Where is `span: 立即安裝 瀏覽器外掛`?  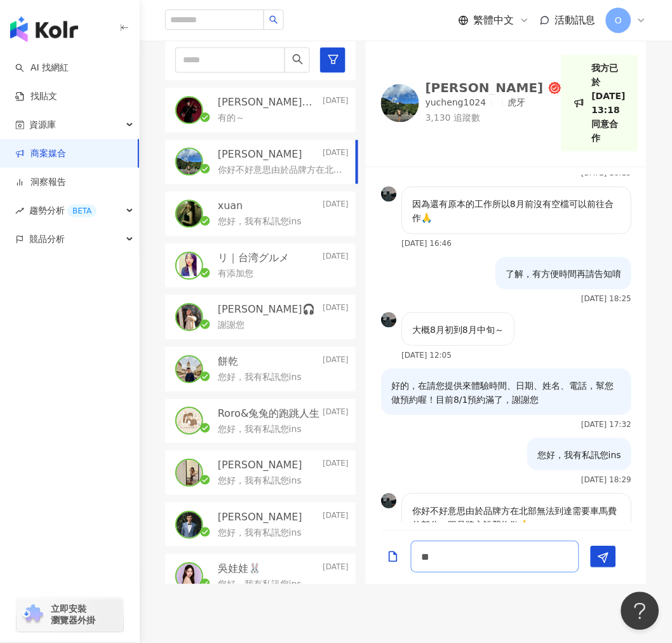 span: 立即安裝 瀏覽器外掛 is located at coordinates (73, 615).